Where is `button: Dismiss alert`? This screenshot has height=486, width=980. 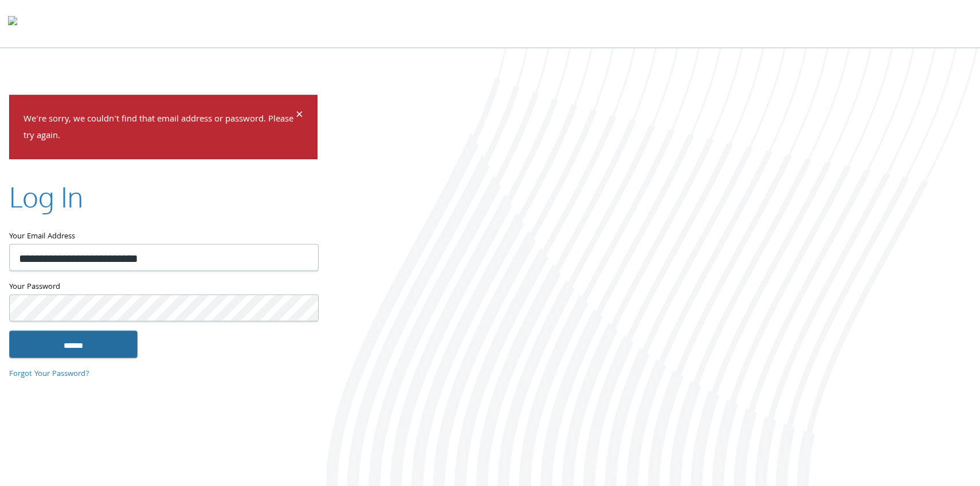
button: Dismiss alert is located at coordinates (299, 116).